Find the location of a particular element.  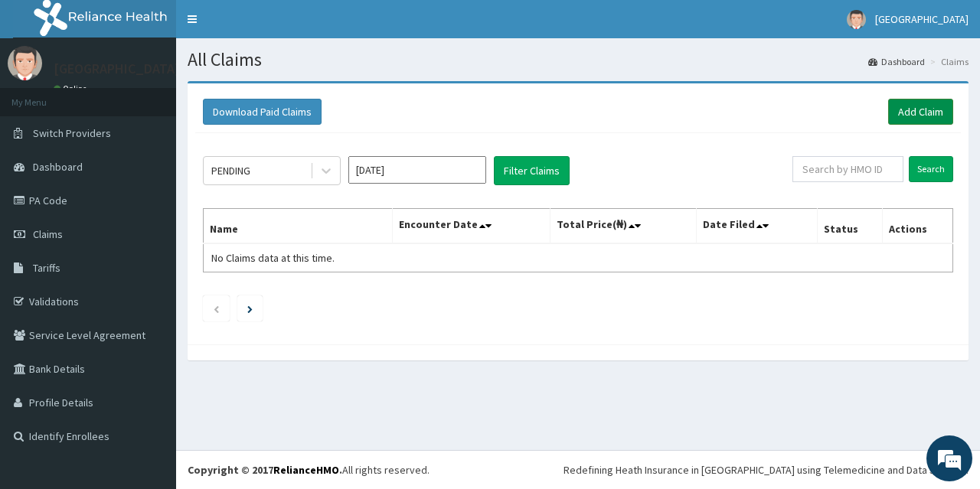

footer: All rights reserved. is located at coordinates (578, 470).